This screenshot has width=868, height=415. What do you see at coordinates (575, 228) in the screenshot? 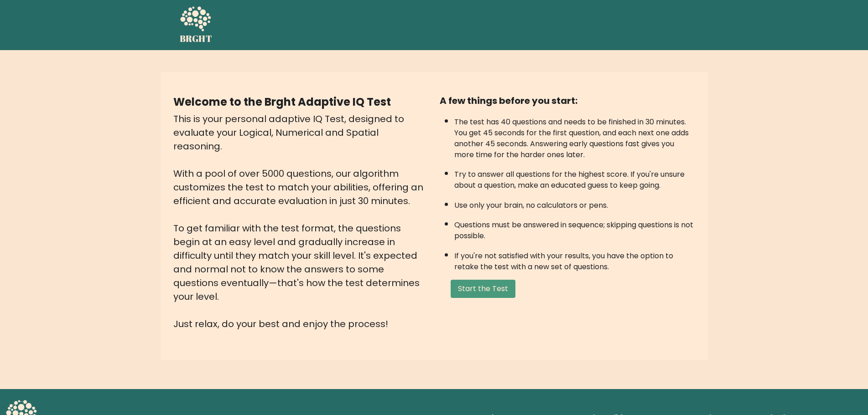
I see `li: Questions must be answered in sequence; skipping questions is not possible.` at bounding box center [575, 228].